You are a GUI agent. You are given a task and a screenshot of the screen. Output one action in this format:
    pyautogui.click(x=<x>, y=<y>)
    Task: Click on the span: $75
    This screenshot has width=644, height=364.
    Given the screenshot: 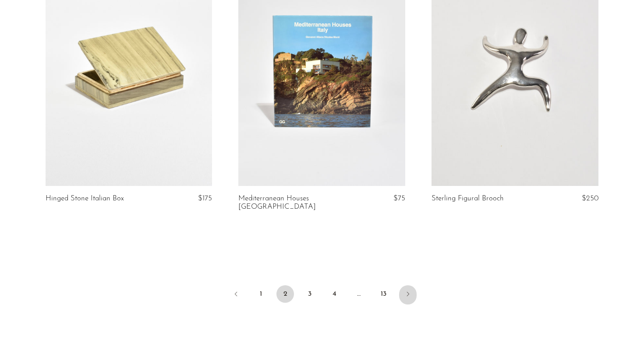 What is the action you would take?
    pyautogui.click(x=399, y=199)
    